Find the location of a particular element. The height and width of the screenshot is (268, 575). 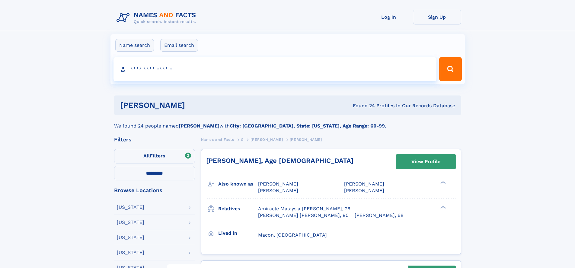

label: Name search is located at coordinates (135, 45).